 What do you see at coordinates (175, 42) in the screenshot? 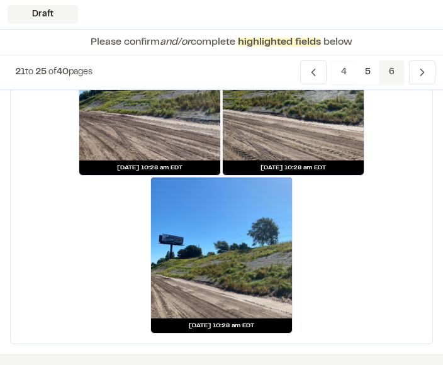
I see `span: and/or` at bounding box center [175, 42].